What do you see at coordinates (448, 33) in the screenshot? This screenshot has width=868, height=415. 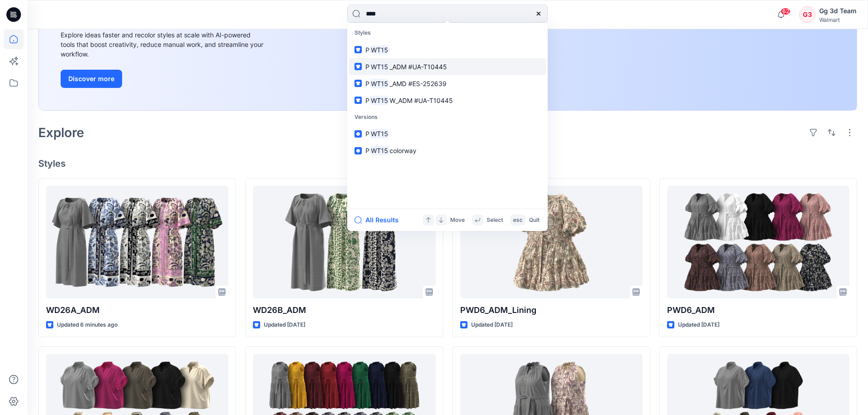 I see `p: Styles` at bounding box center [448, 33].